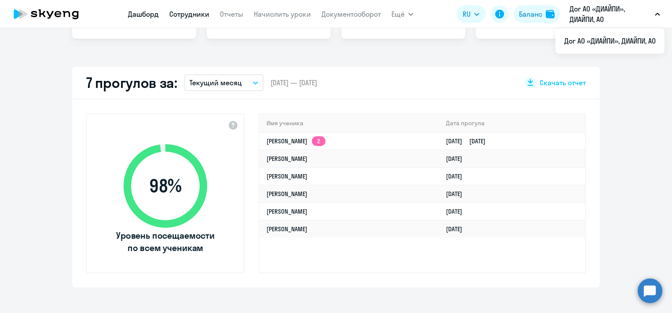 The width and height of the screenshot is (672, 313). I want to click on button: Балансbalance, so click(536, 14).